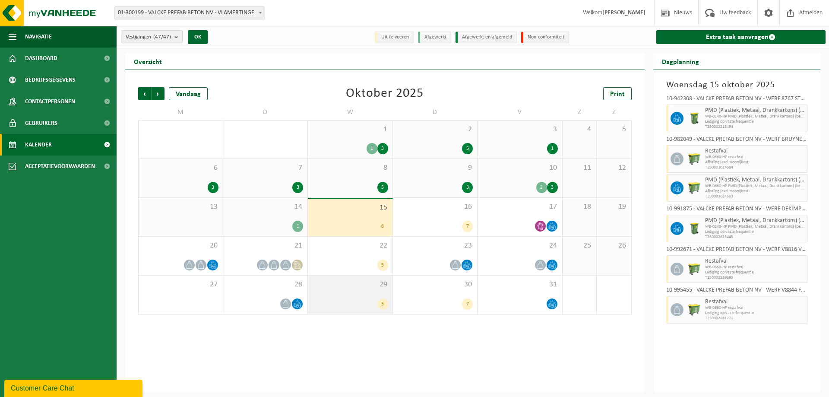 This screenshot has width=829, height=397. What do you see at coordinates (737, 100) in the screenshot?
I see `div: 10-942308 - VALCKE PREFAB BETON NV - WERF 8767 STOCK-ATH - IRCHONWELZ` at bounding box center [737, 100].